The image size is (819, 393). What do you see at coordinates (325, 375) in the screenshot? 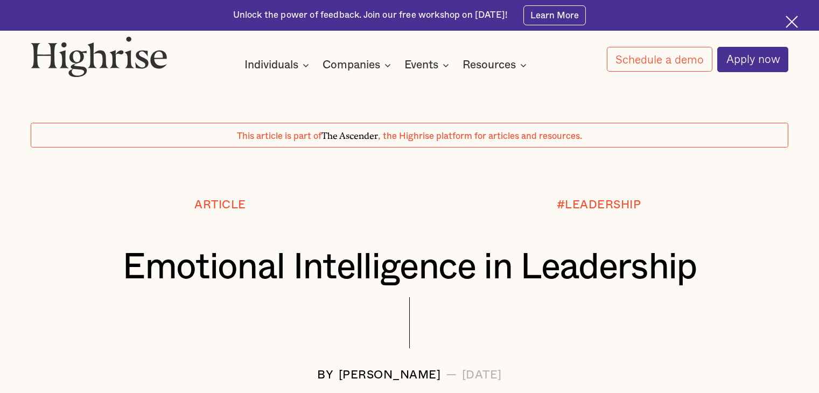
I see `div: BY` at bounding box center [325, 375].